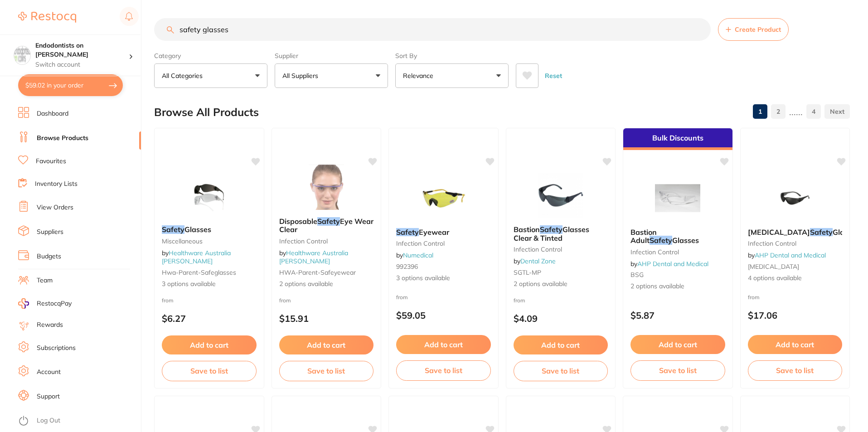 Image resolution: width=868 pixels, height=432 pixels. Describe the element at coordinates (778, 112) in the screenshot. I see `a: 2` at that location.